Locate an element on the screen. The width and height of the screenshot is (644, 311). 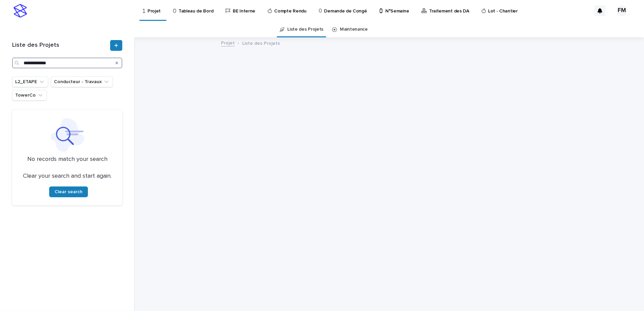
a: Maintenance is located at coordinates (354, 29).